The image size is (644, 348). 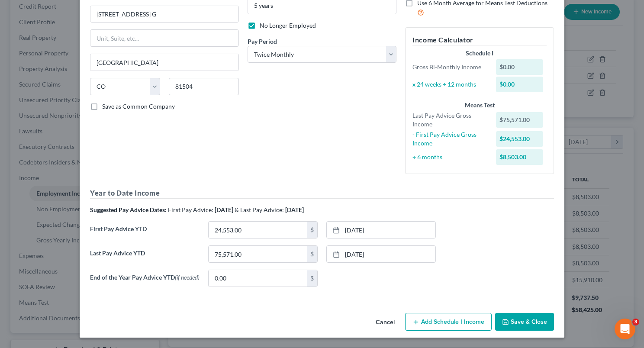 I want to click on label: End of the Year Pay Advice YTD, so click(x=145, y=282).